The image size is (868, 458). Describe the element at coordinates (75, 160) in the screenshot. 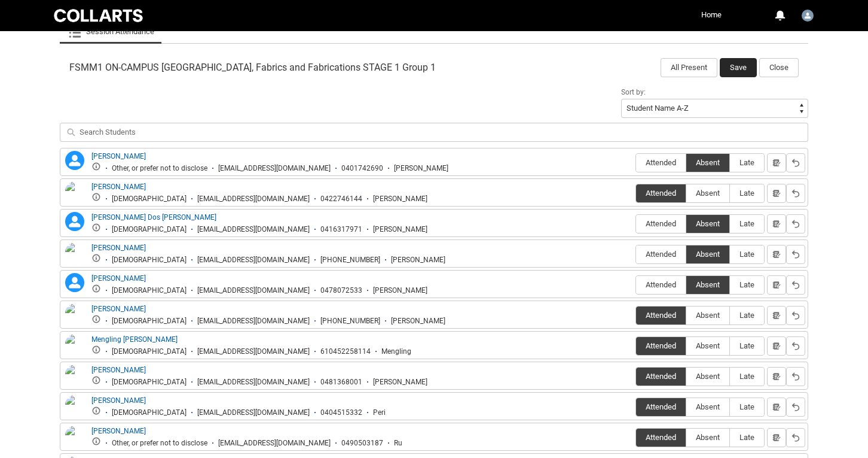

I see `lightning-icon: Alyssa Carberry` at that location.